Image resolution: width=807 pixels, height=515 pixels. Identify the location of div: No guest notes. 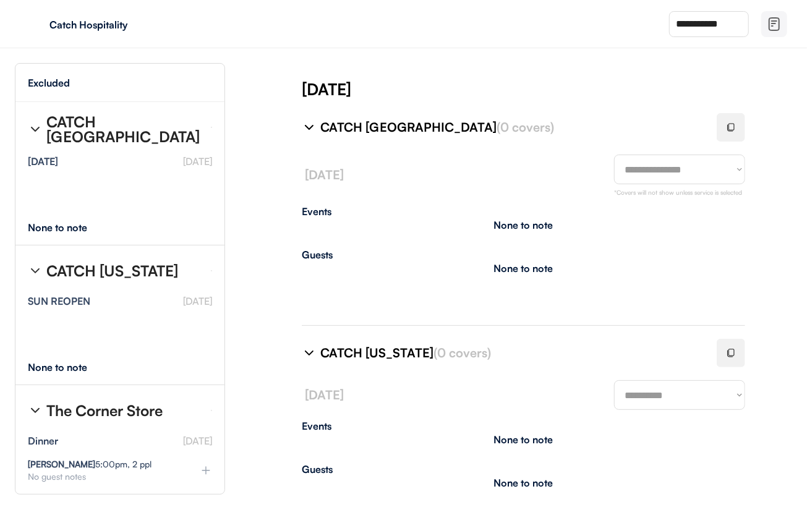
(104, 477).